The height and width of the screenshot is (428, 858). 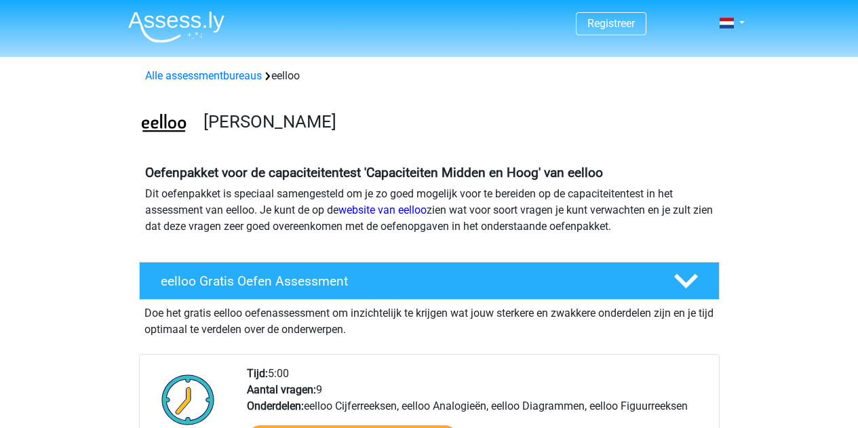 I want to click on img: Assessly, so click(x=176, y=26).